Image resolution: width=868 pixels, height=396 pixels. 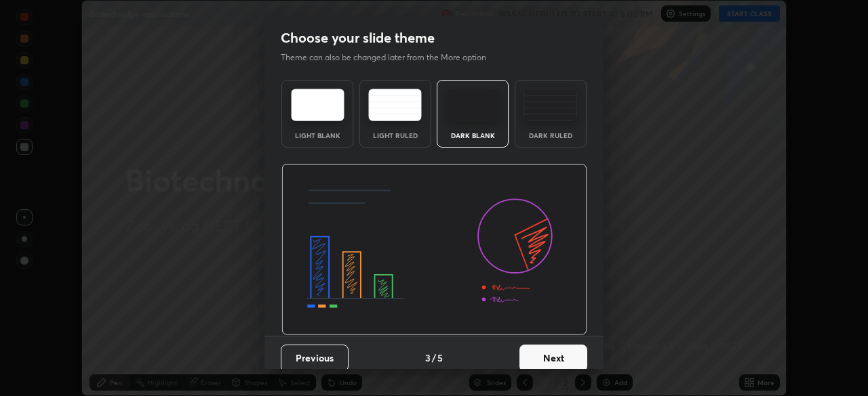 What do you see at coordinates (315, 358) in the screenshot?
I see `button: Previous` at bounding box center [315, 358].